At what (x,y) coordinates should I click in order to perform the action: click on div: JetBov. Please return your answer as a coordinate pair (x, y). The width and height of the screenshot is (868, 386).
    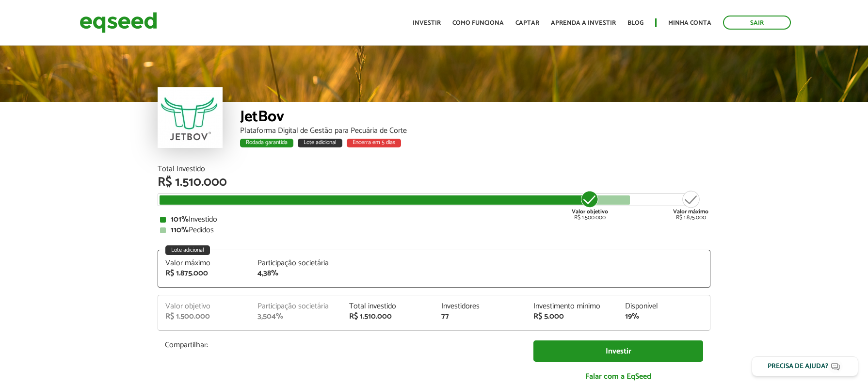
    Looking at the image, I should click on (475, 118).